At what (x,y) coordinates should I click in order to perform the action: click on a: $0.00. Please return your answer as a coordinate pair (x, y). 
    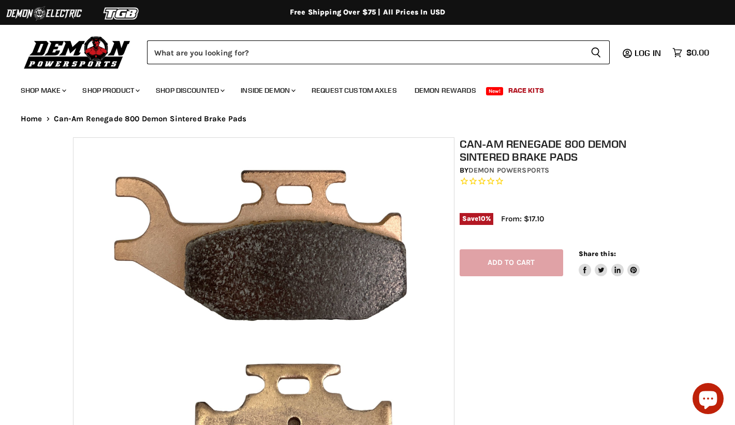
    Looking at the image, I should click on (691, 52).